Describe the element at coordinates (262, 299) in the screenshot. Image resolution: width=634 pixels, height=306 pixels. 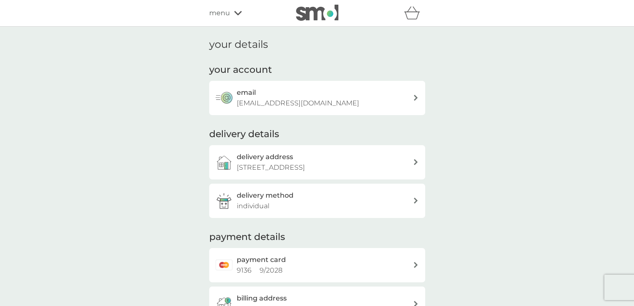
I see `h3: billing address` at that location.